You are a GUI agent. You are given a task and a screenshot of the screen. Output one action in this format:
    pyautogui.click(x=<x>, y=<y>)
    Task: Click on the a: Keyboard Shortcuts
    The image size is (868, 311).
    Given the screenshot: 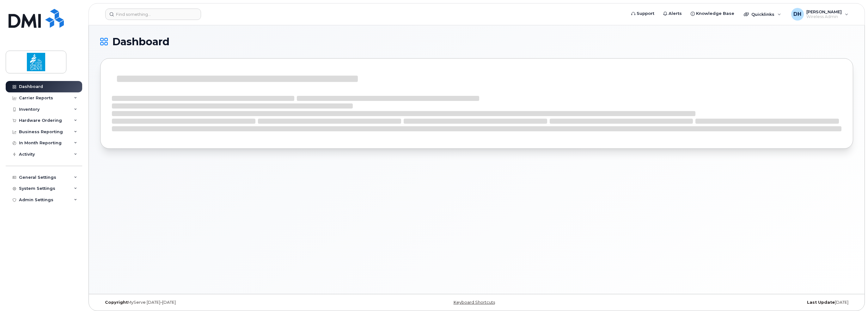 What is the action you would take?
    pyautogui.click(x=474, y=302)
    